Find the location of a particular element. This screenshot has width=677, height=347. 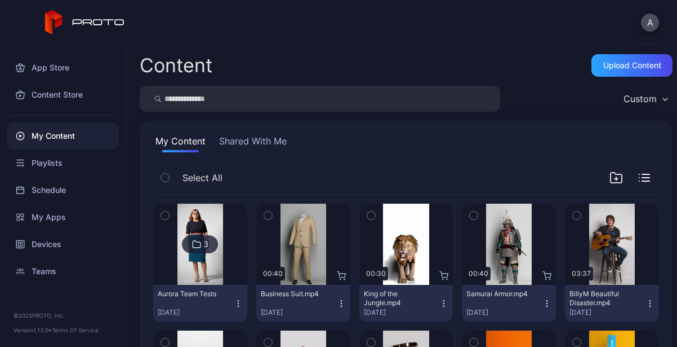

a: My Apps is located at coordinates (63, 217).